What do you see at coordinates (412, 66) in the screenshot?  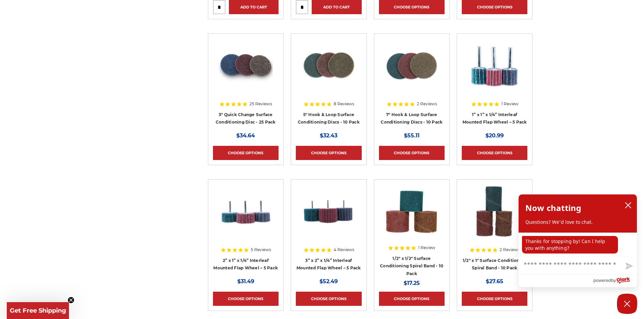 I see `img: 7 inch surface conditioning discs` at bounding box center [412, 66].